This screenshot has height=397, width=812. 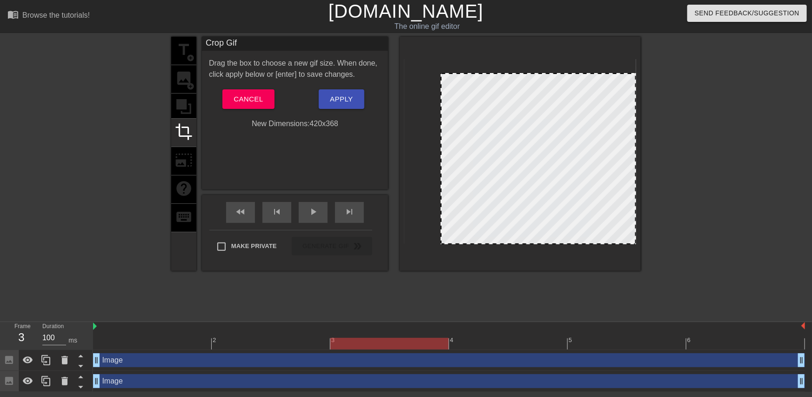 I want to click on span: skip_previous, so click(x=277, y=212).